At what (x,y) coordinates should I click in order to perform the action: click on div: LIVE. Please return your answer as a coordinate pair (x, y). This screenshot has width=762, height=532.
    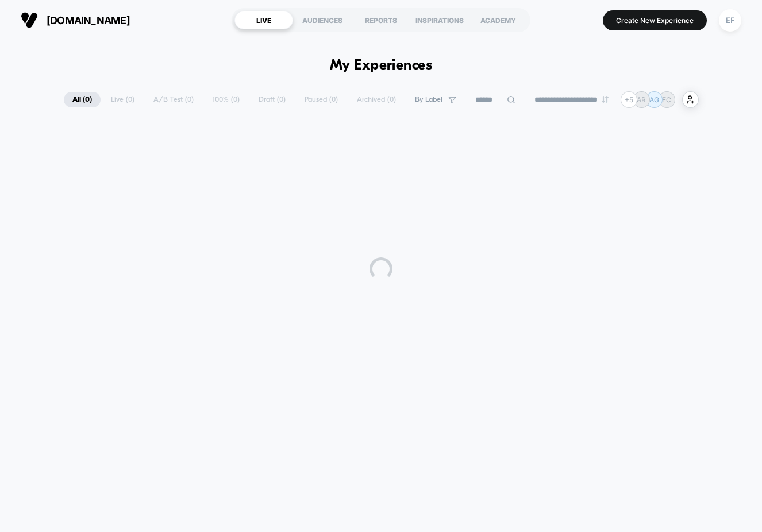
    Looking at the image, I should click on (264, 20).